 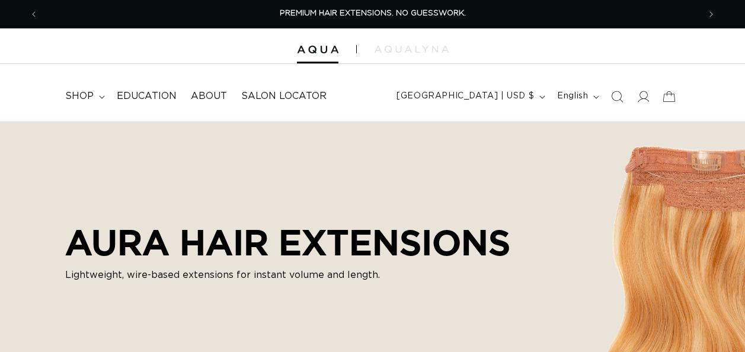 What do you see at coordinates (209, 96) in the screenshot?
I see `span: About` at bounding box center [209, 96].